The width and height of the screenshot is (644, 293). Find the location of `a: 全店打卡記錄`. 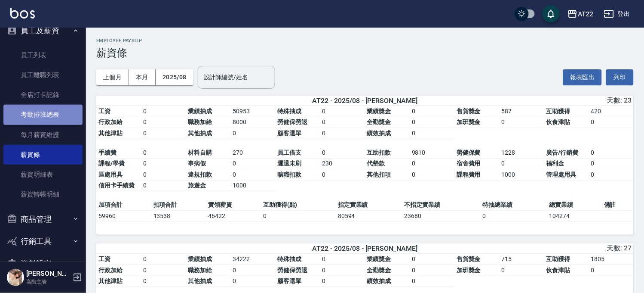

a: 全店打卡記錄 is located at coordinates (43, 94).